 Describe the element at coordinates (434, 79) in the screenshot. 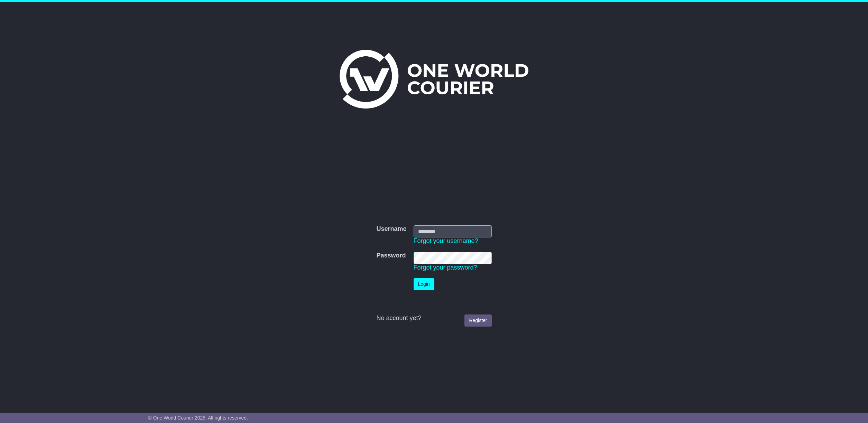

I see `img: One World` at that location.